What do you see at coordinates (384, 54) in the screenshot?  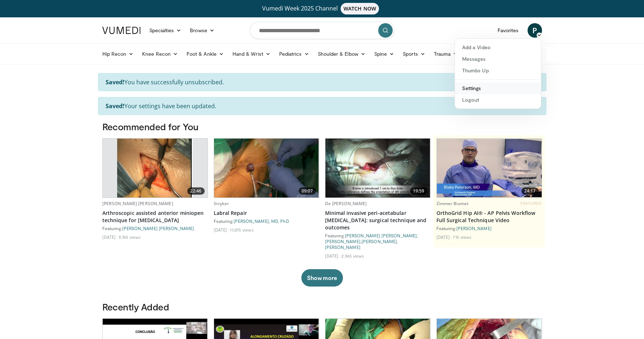 I see `a: Spine` at bounding box center [384, 54].